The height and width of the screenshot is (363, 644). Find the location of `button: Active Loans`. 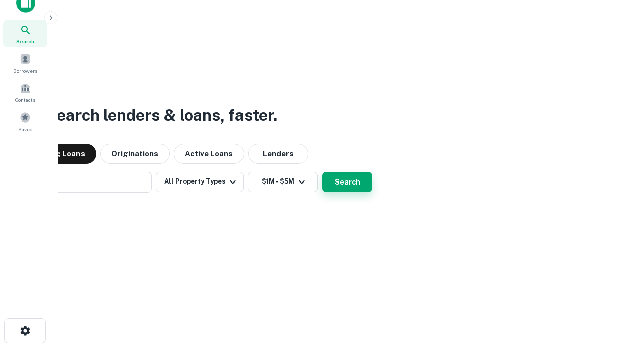

button: Active Loans is located at coordinates (209, 154).